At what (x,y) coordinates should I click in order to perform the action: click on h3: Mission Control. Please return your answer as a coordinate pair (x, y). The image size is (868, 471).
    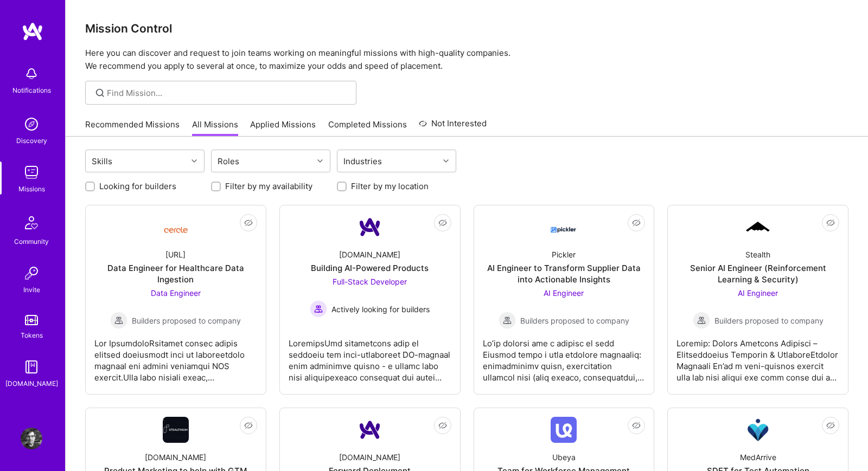
    Looking at the image, I should click on (466, 28).